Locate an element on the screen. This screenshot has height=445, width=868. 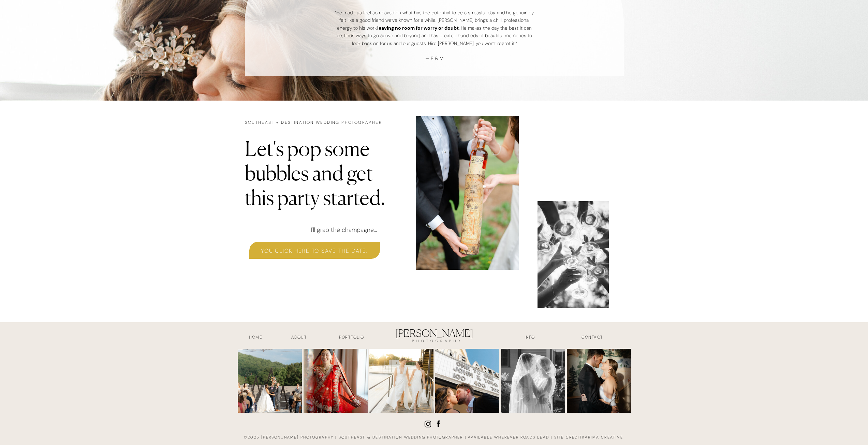
h2: Let's pop some bubbles and get this party started. is located at coordinates (322, 154).